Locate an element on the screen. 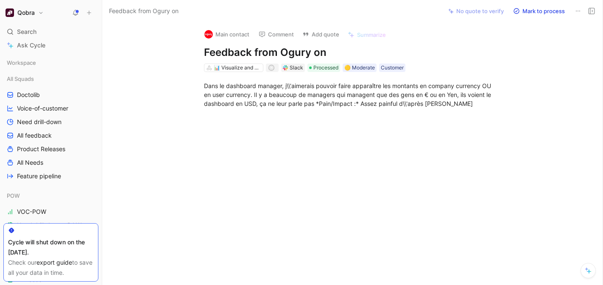  button: Comment is located at coordinates (276, 34).